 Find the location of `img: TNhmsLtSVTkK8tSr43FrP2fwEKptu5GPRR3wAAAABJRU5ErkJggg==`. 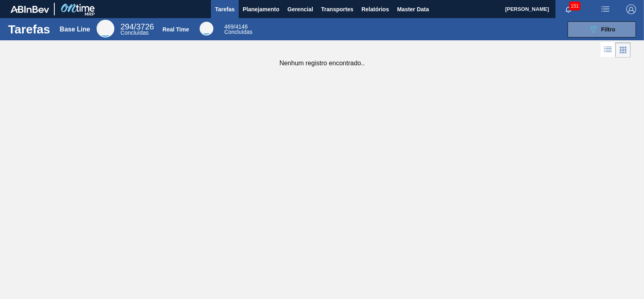

img: TNhmsLtSVTkK8tSr43FrP2fwEKptu5GPRR3wAAAABJRU5ErkJggg== is located at coordinates (30, 9).